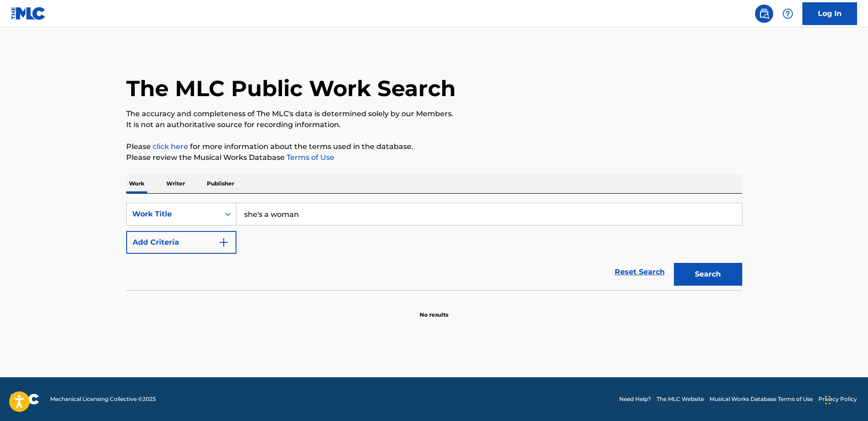 The height and width of the screenshot is (421, 868). What do you see at coordinates (28, 14) in the screenshot?
I see `img: MLC Logo` at bounding box center [28, 14].